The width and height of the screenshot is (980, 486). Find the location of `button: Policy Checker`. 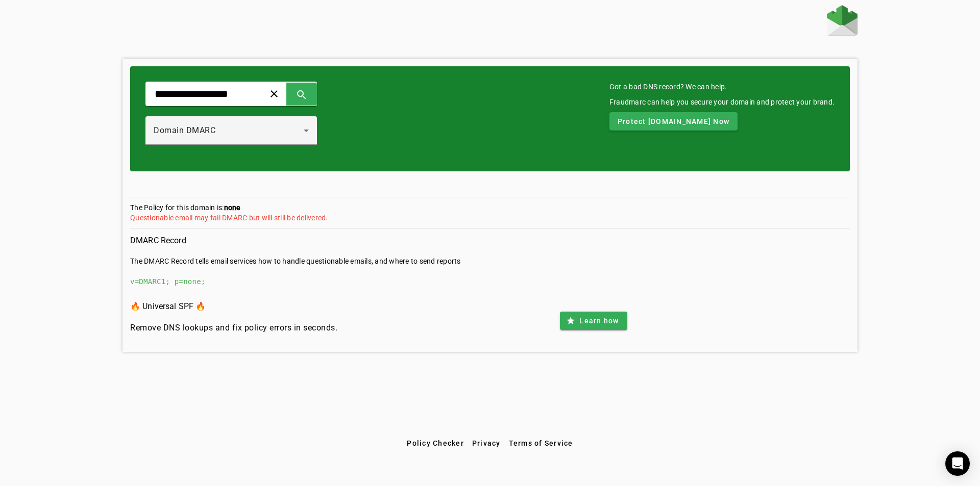

button: Policy Checker is located at coordinates (435, 443).